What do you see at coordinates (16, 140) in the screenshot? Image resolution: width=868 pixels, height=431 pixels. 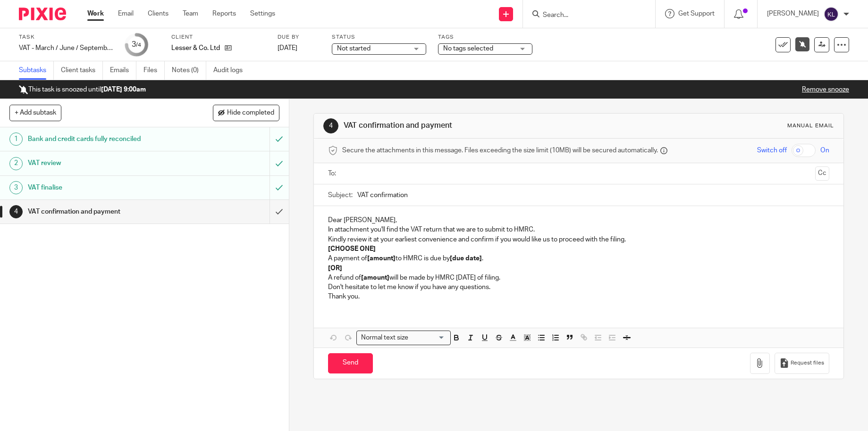 I see `div: 1` at bounding box center [16, 140].